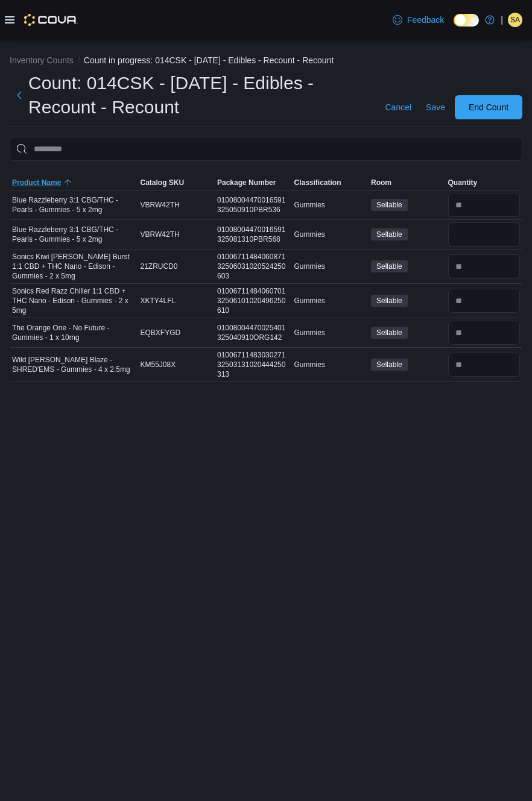  Describe the element at coordinates (159, 267) in the screenshot. I see `span: 21ZRUCD0` at that location.